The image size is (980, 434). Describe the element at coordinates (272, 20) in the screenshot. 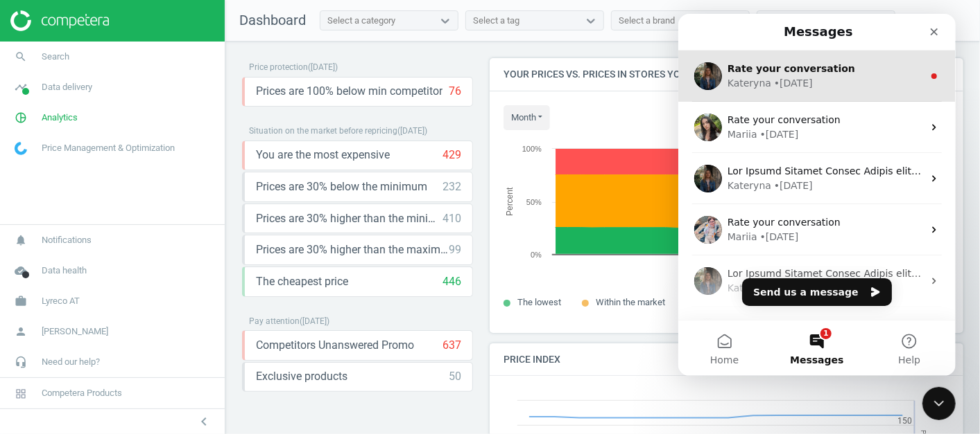

I see `span: Dashboard` at that location.